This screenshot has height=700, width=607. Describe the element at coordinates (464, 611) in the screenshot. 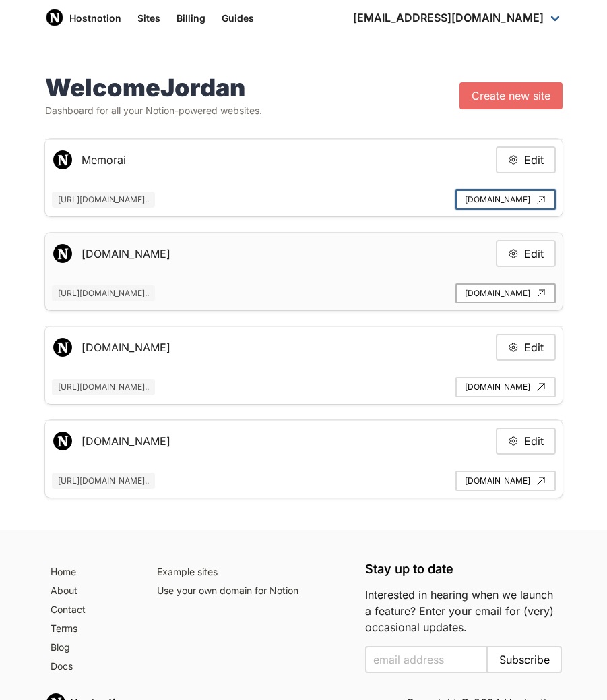

I see `p: Interested in hearing when we launch a feature? Enter your email for (very) occasional updates.` at that location.